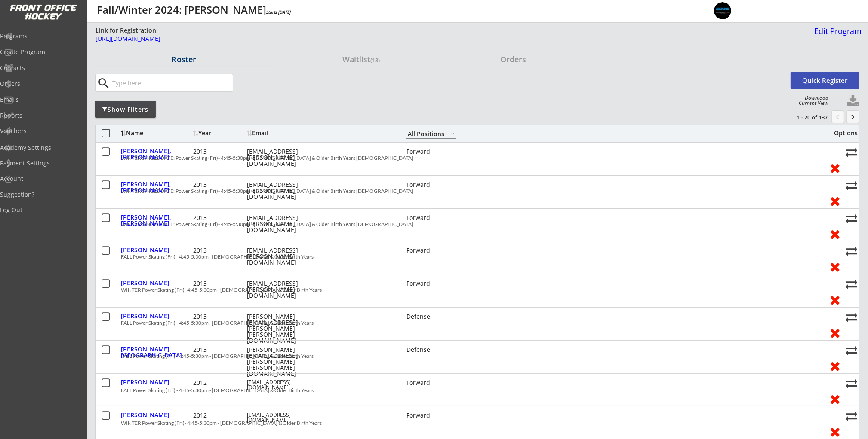 This screenshot has height=439, width=868. I want to click on button: chevron_left, so click(838, 117).